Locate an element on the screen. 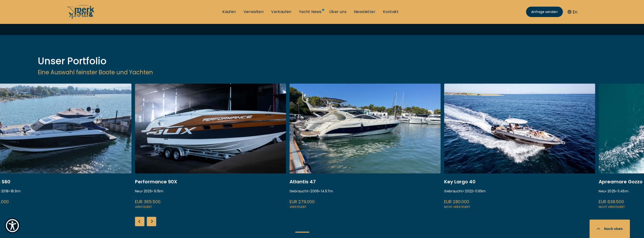  a: Yacht News is located at coordinates (310, 12).